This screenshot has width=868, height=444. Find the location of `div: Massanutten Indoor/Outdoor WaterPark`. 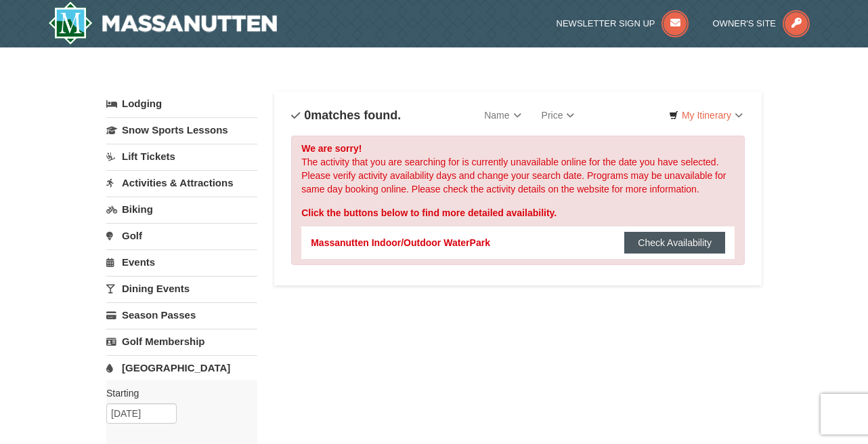

div: Massanutten Indoor/Outdoor WaterPark is located at coordinates (401, 243).